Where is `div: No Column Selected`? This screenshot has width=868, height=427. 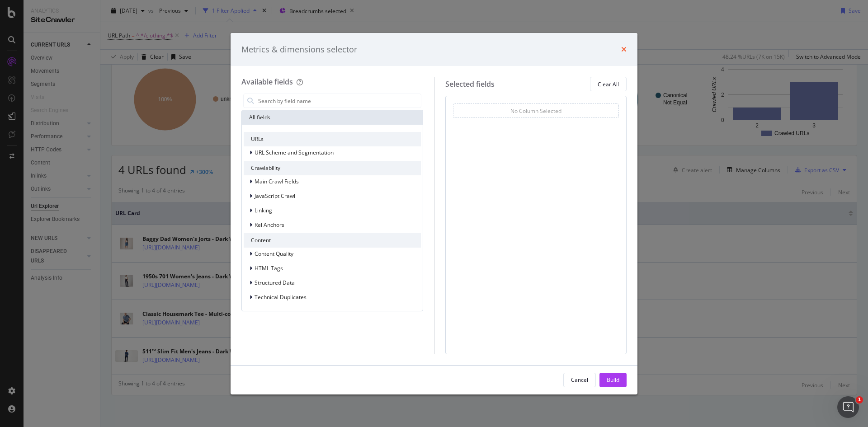
div: No Column Selected is located at coordinates (536, 111).